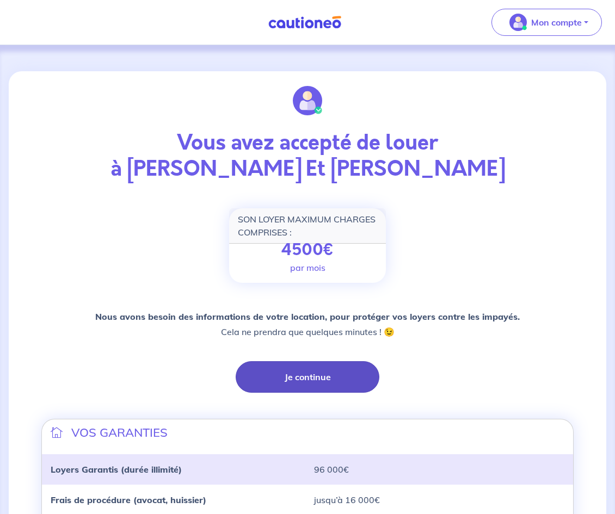 Image resolution: width=615 pixels, height=514 pixels. I want to click on strong: Frais de procédure (avocat, huissier), so click(128, 500).